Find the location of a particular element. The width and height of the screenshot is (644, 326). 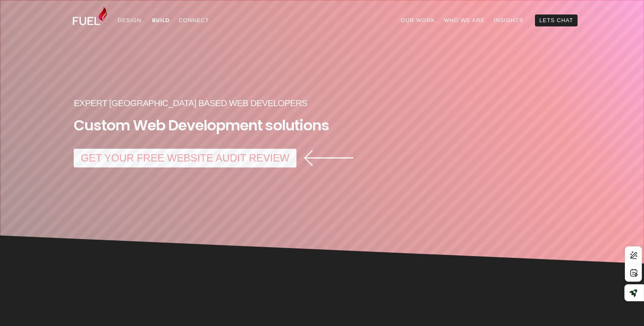

a: Connect is located at coordinates (194, 21).